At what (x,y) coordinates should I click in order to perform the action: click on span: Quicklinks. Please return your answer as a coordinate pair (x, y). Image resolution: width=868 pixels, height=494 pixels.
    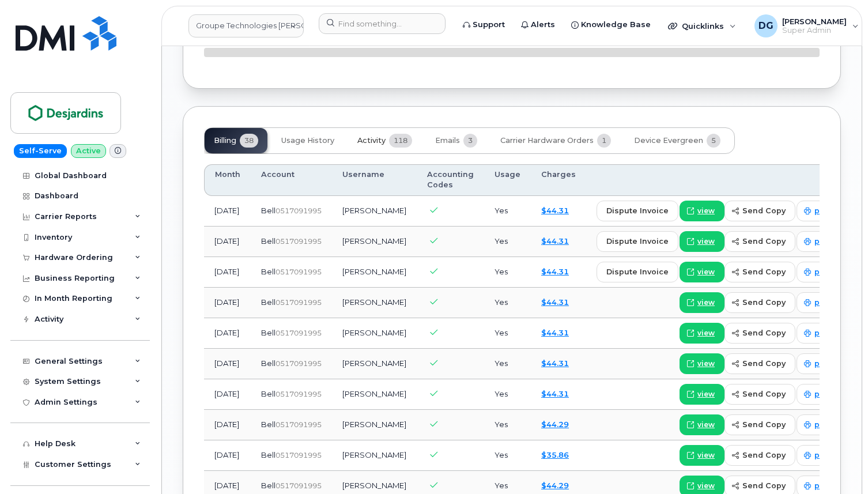
    Looking at the image, I should click on (703, 26).